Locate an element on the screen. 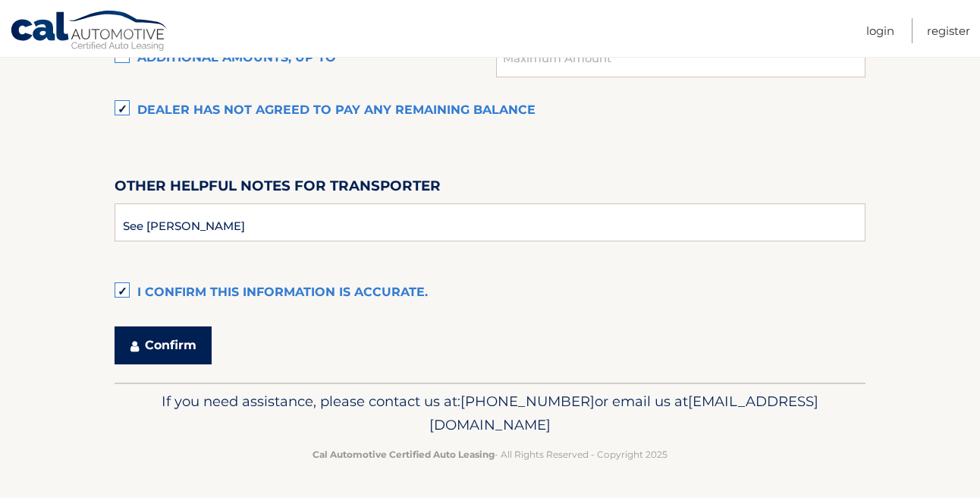  strong: Cal Automotive Certified Auto Leasing is located at coordinates (404, 454).